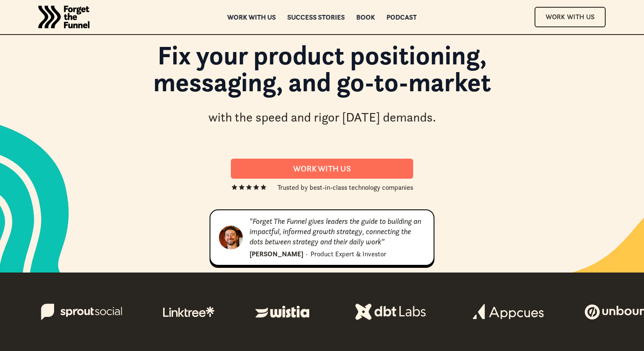 The height and width of the screenshot is (351, 644). Describe the element at coordinates (402, 17) in the screenshot. I see `div: Podcast` at that location.